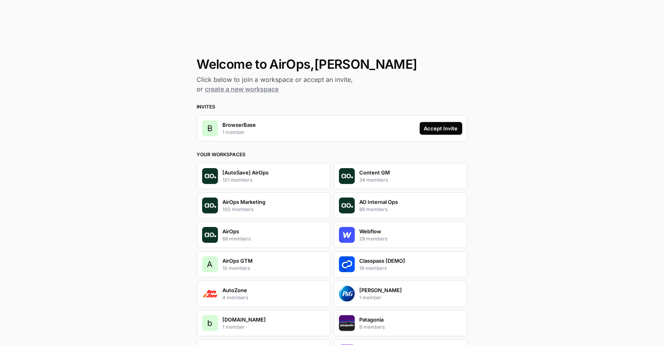 The width and height of the screenshot is (664, 345). Describe the element at coordinates (244, 202) in the screenshot. I see `p: AirOps Marketing` at that location.